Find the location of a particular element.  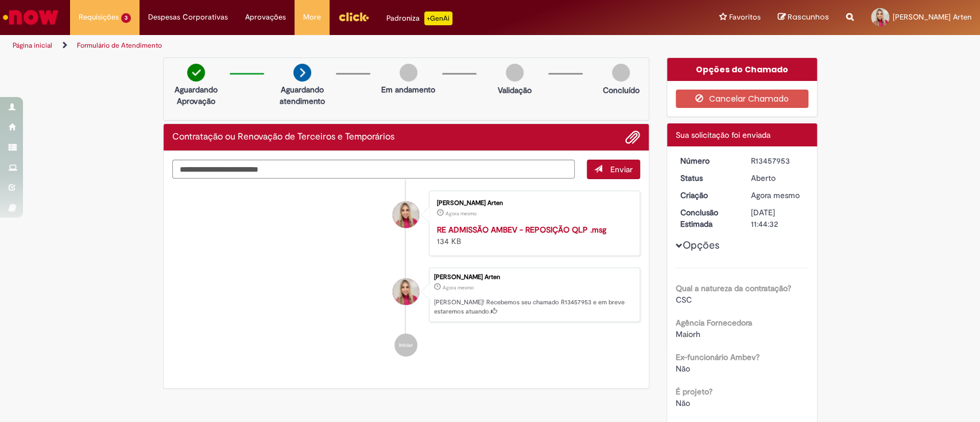

p: +GenAi is located at coordinates (438, 19).